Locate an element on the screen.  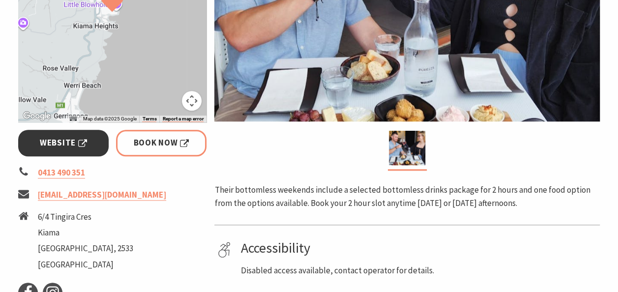
a: 0413 490 351 is located at coordinates (61, 172).